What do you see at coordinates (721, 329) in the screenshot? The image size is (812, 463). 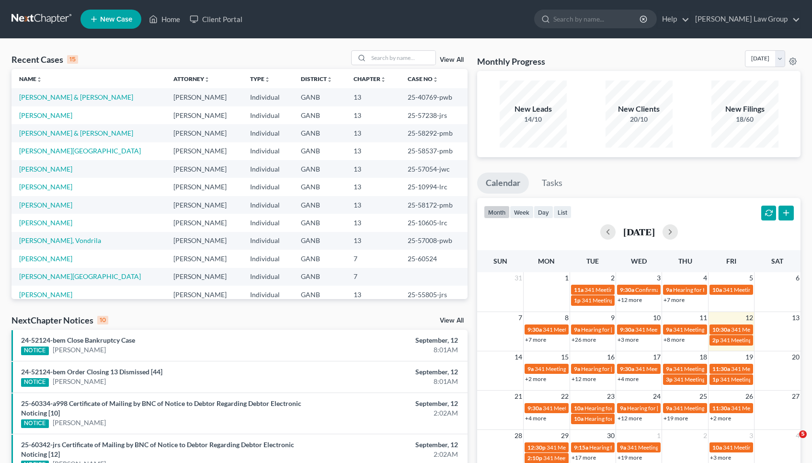 I see `span: 10:30a` at bounding box center [721, 329].